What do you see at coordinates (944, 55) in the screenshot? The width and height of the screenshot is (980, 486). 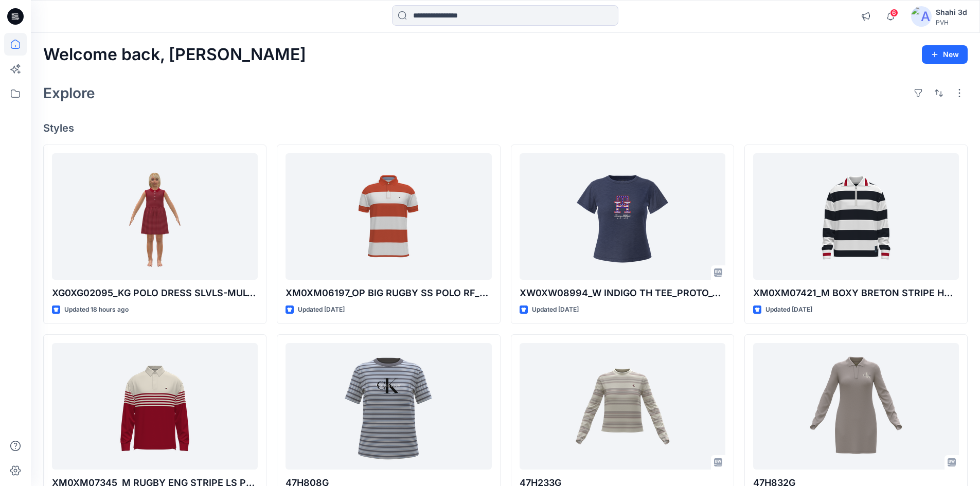 I see `button: New` at bounding box center [944, 55].